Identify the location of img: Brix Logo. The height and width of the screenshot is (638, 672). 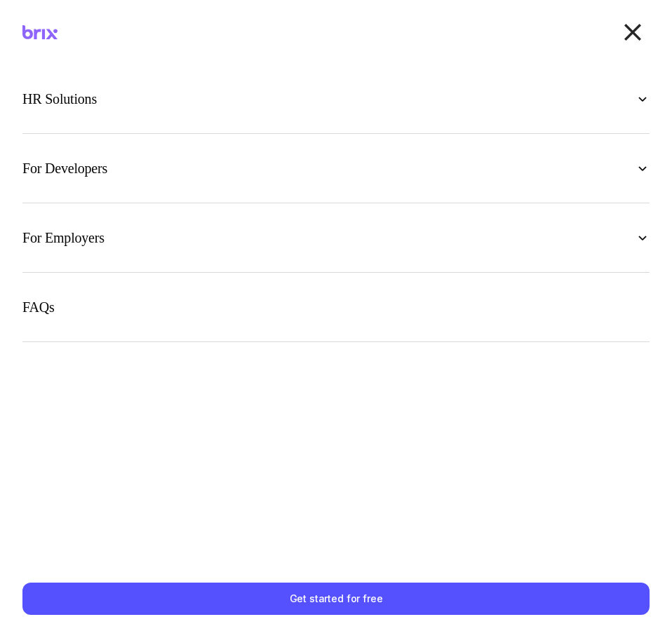
(40, 32).